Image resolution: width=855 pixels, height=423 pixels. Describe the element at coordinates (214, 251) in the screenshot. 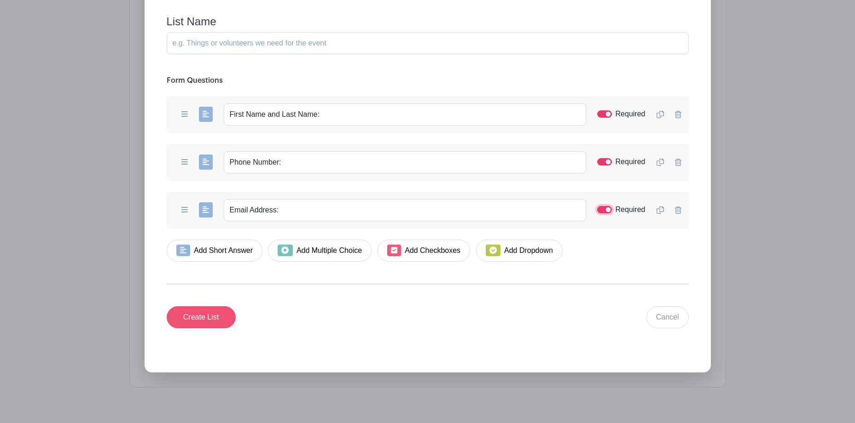

I see `a: Add Short Answer` at that location.